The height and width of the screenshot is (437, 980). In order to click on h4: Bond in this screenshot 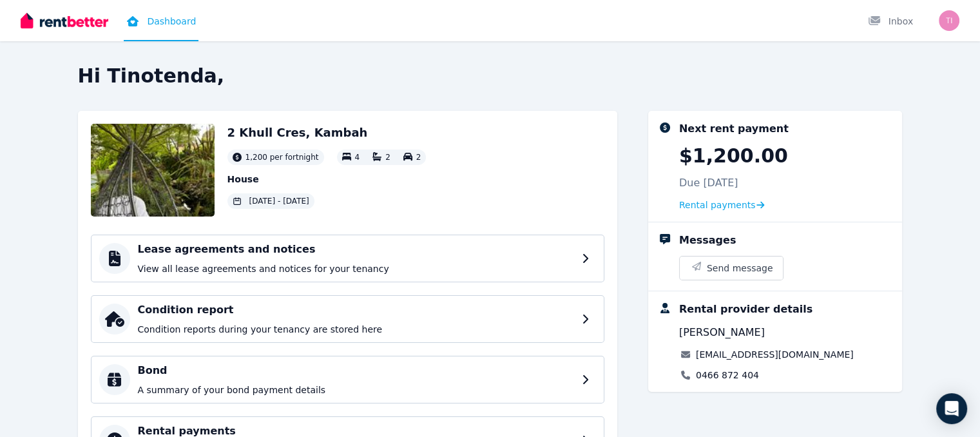, I will do `click(356, 371)`.